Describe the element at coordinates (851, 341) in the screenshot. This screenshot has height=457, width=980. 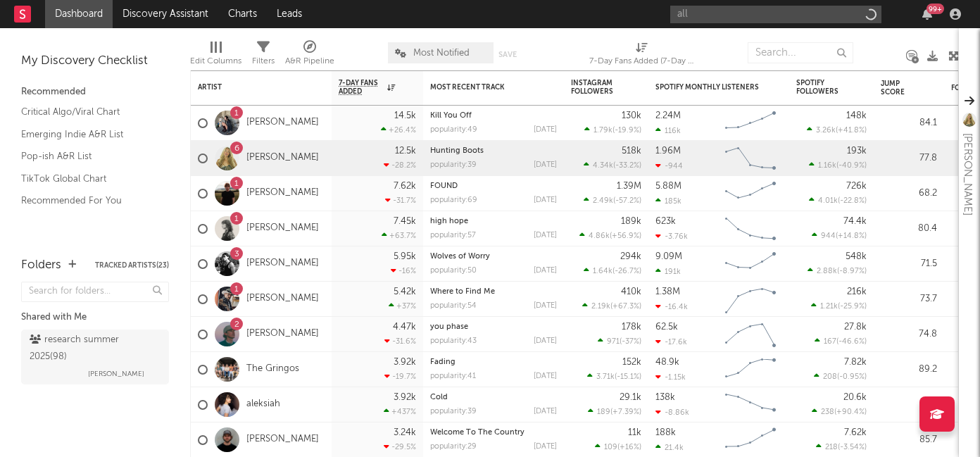
I see `span: -46.6 %` at that location.